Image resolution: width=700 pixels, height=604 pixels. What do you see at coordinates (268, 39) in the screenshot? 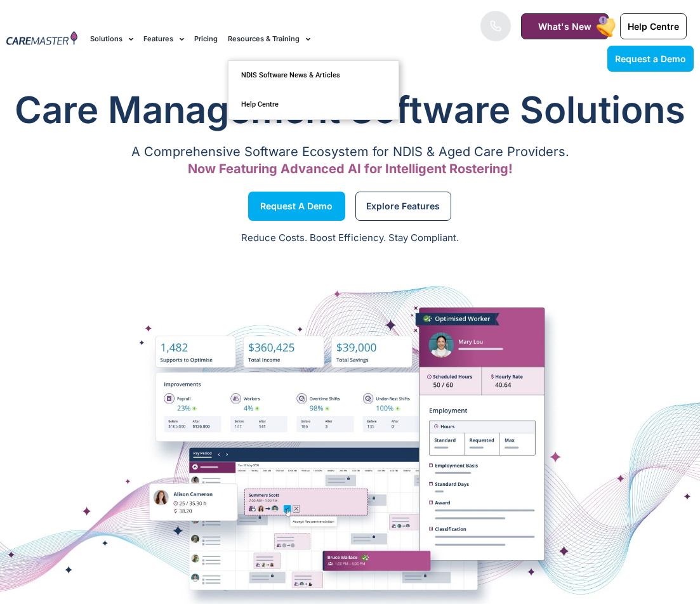
I see `nav: Menu` at bounding box center [268, 39].